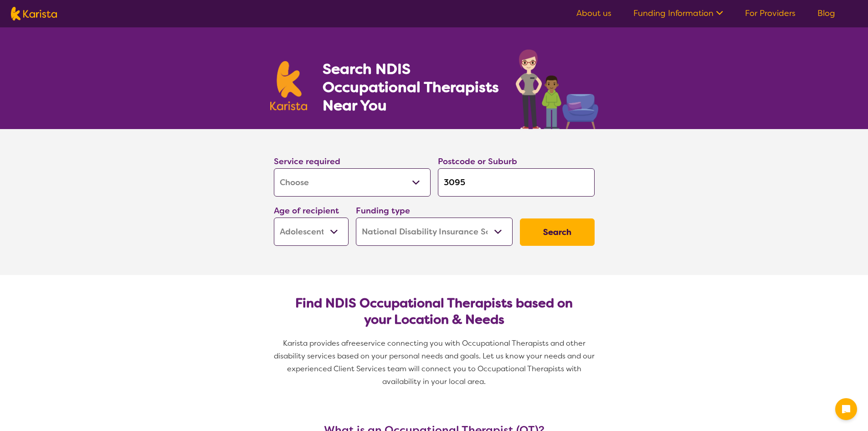  What do you see at coordinates (557, 232) in the screenshot?
I see `button: Search` at bounding box center [557, 232].